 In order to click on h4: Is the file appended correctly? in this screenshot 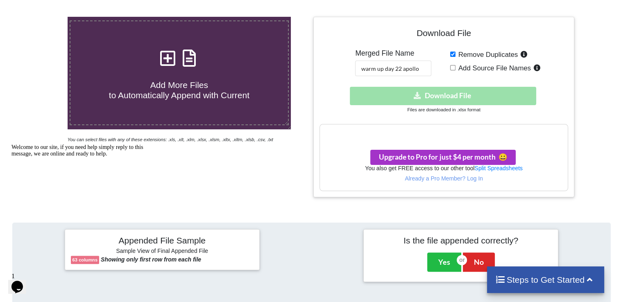, I will do `click(460, 240)`.